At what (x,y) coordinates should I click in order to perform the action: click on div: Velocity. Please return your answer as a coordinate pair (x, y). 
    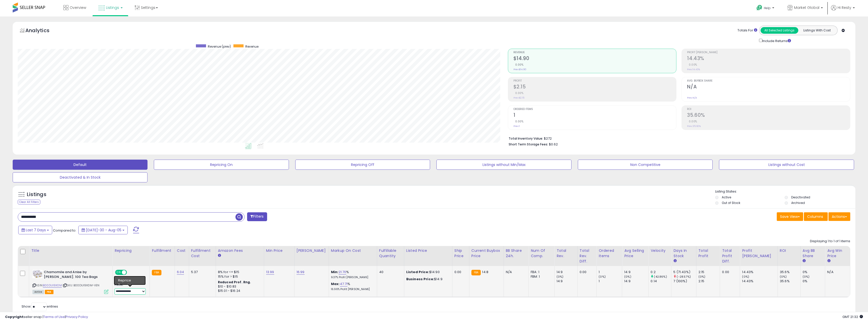
    Looking at the image, I should click on (659, 251).